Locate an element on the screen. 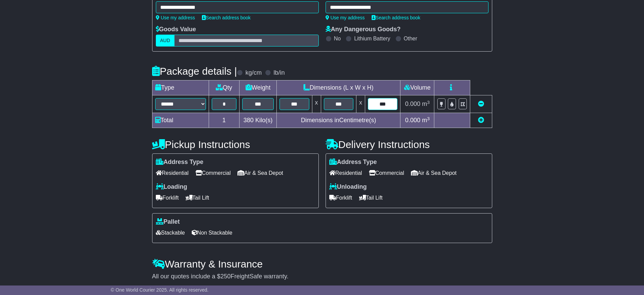 This screenshot has height=295, width=644. label: Other is located at coordinates (411, 38).